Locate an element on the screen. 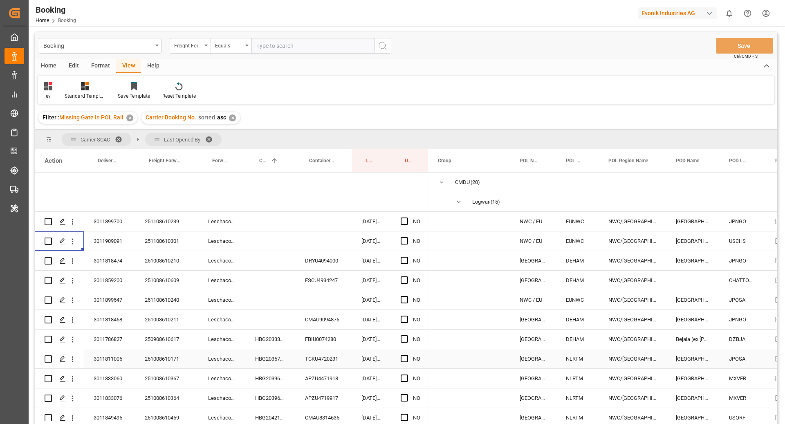  div: 3011786827 is located at coordinates (109, 339).